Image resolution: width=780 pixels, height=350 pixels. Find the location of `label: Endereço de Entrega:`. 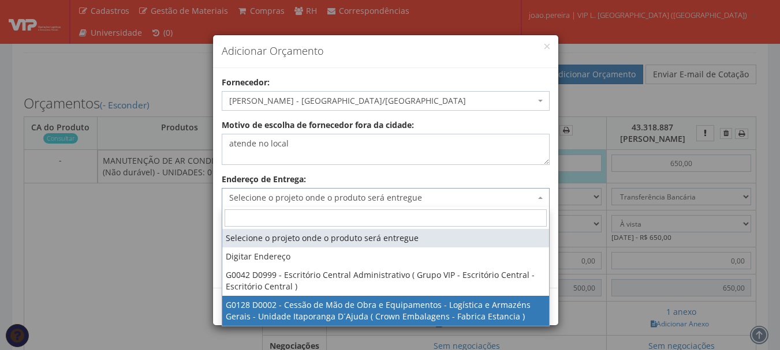

label: Endereço de Entrega: is located at coordinates (264, 179).